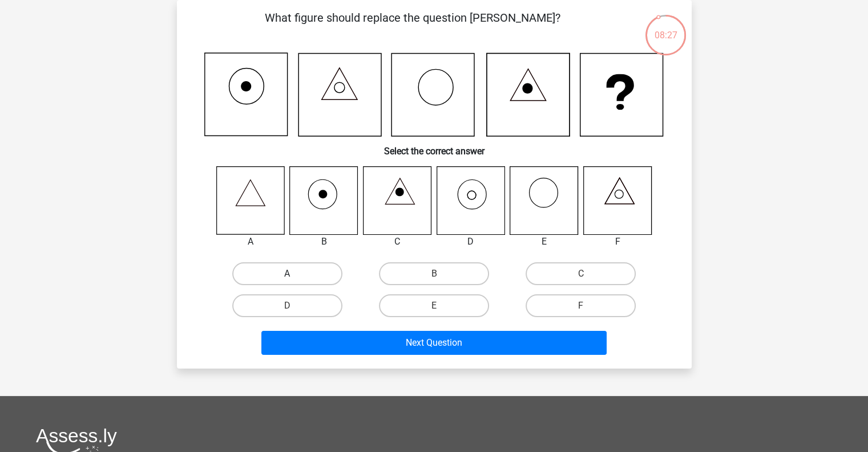 This screenshot has height=452, width=868. I want to click on h6: Select the correct answer, so click(434, 146).